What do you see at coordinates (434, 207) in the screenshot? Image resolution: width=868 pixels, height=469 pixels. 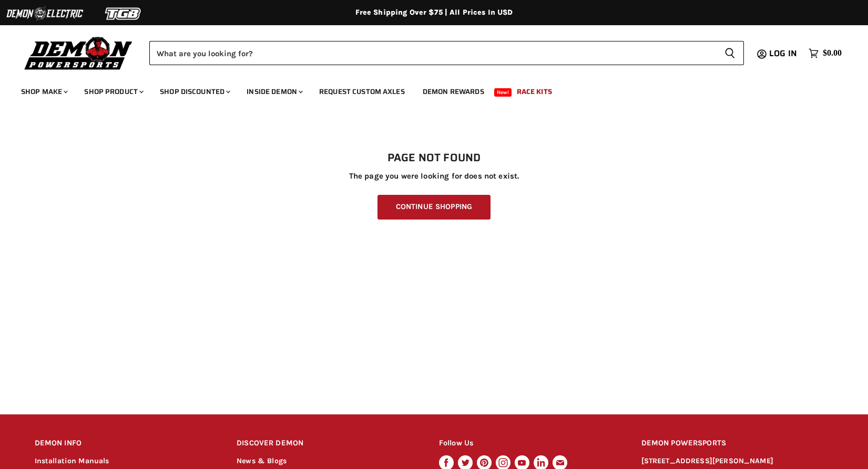 I see `a: Continue Shopping` at bounding box center [434, 207].